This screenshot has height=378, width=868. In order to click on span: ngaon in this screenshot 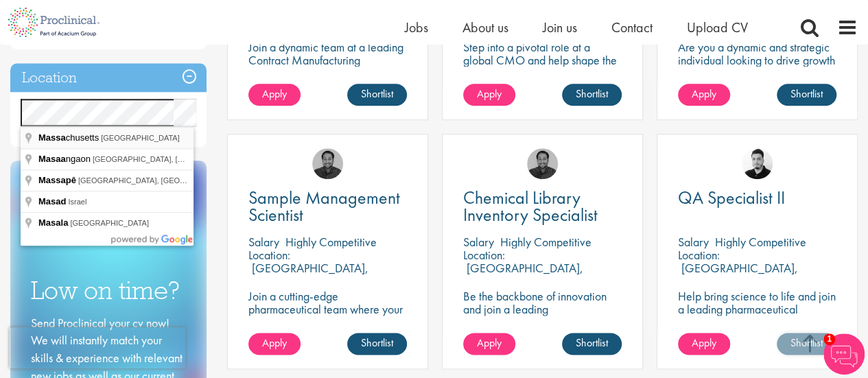, I will do `click(65, 158)`.